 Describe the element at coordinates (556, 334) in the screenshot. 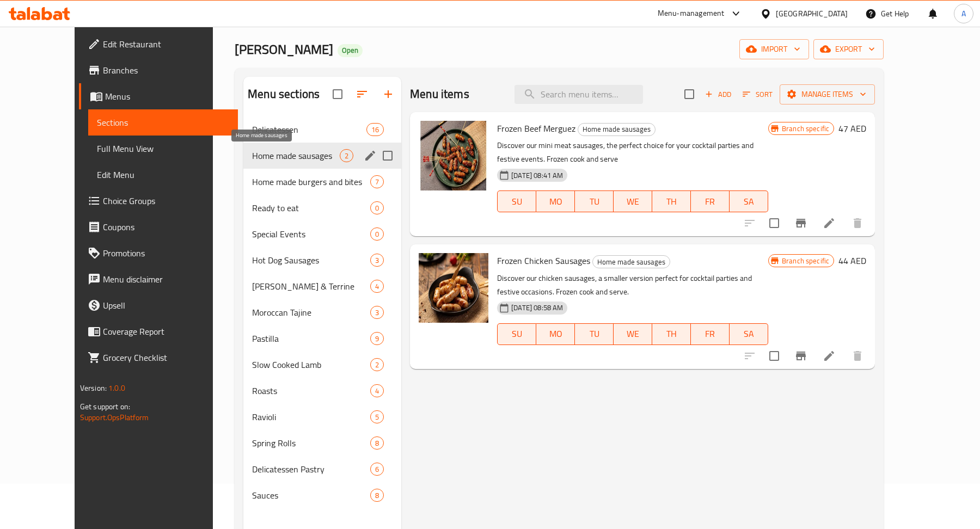

I see `button: MO` at that location.